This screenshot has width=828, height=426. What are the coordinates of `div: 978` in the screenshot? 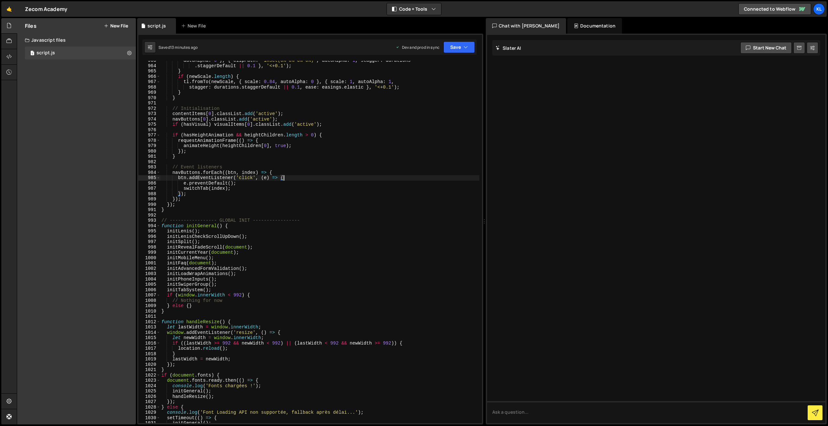 It's located at (149, 141).